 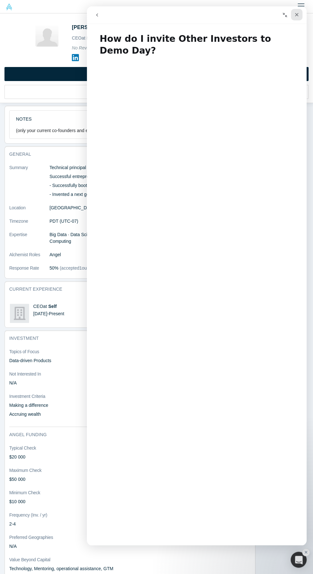 I want to click on dt: Location, so click(x=29, y=210).